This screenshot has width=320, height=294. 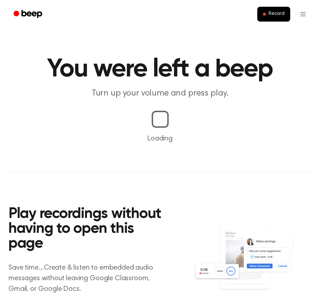 What do you see at coordinates (276, 14) in the screenshot?
I see `span: Record` at bounding box center [276, 14].